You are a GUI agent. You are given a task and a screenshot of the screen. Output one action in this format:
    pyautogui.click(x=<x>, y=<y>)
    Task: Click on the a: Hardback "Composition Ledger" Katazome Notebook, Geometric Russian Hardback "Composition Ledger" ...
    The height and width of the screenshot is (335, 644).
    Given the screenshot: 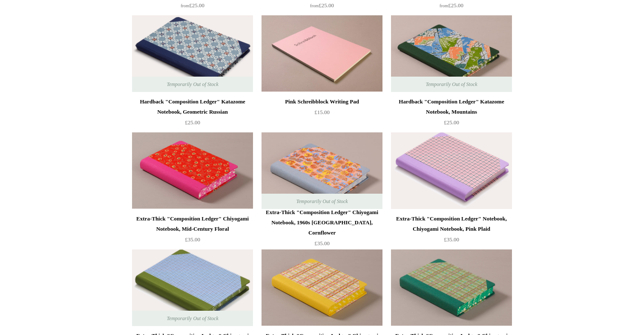 What is the action you would take?
    pyautogui.click(x=192, y=54)
    